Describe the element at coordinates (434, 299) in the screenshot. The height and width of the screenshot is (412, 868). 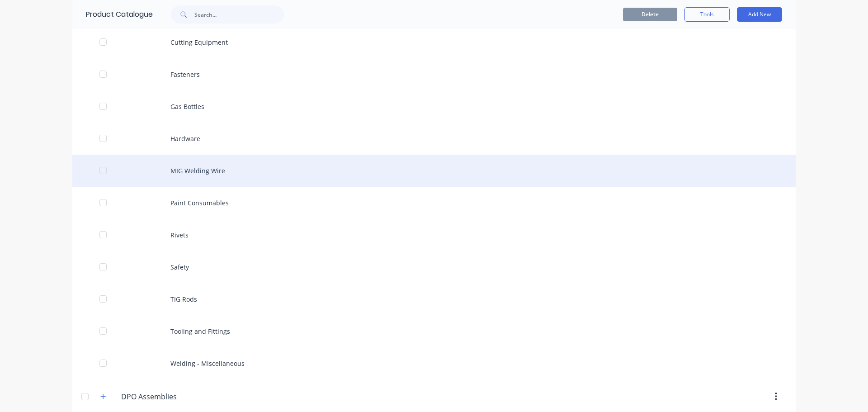
I see `div: TIG Rods` at that location.